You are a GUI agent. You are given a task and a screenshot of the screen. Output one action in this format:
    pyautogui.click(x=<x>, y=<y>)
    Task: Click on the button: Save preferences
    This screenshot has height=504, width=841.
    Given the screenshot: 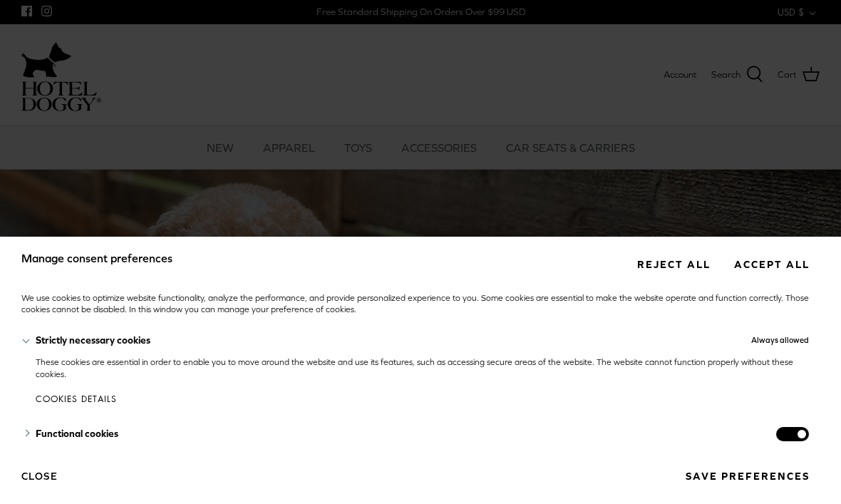 What is the action you would take?
    pyautogui.click(x=747, y=476)
    